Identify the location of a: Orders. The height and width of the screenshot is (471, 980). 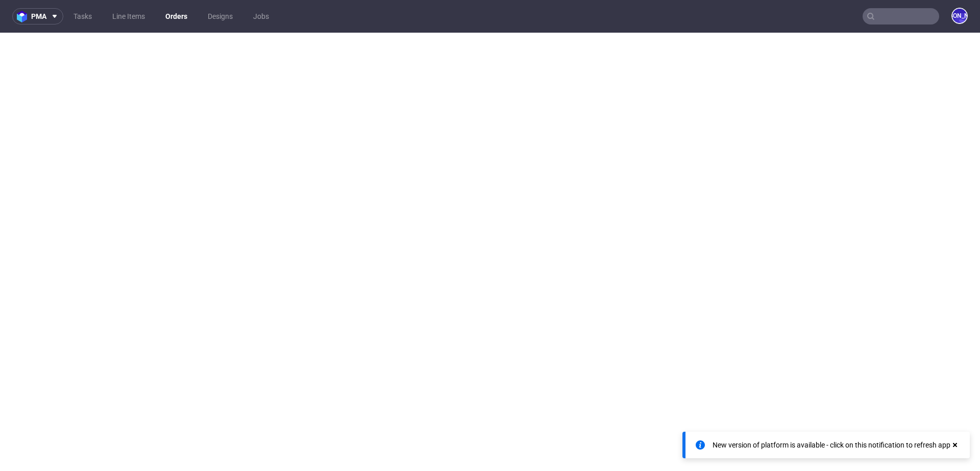
(176, 16).